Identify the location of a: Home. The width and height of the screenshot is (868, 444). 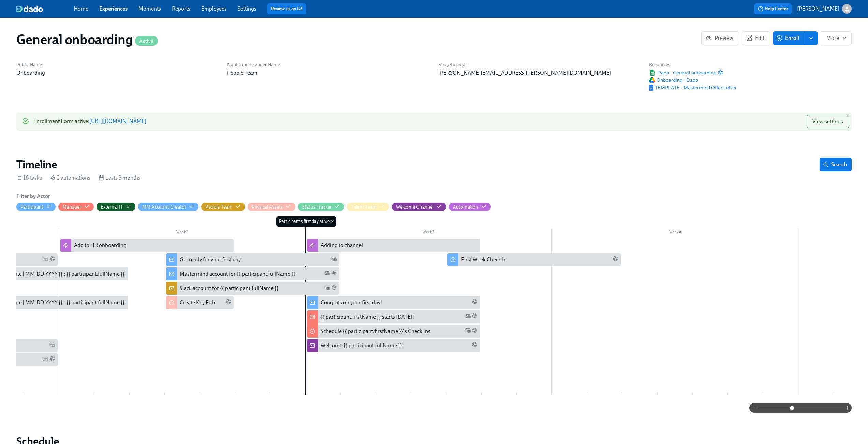
(81, 9).